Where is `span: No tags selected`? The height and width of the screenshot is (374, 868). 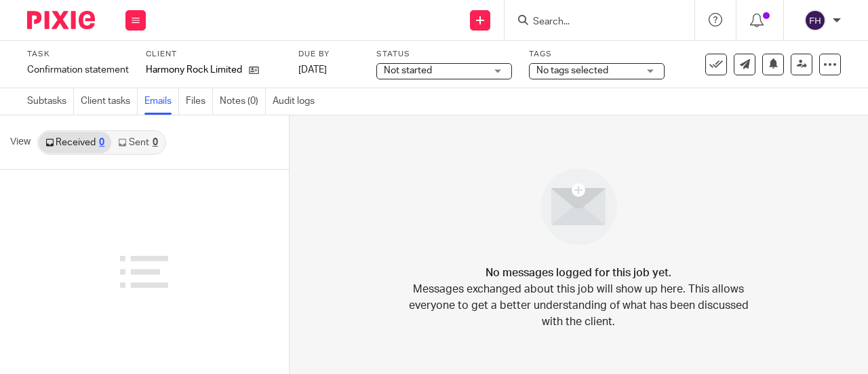
span: No tags selected is located at coordinates (573, 70).